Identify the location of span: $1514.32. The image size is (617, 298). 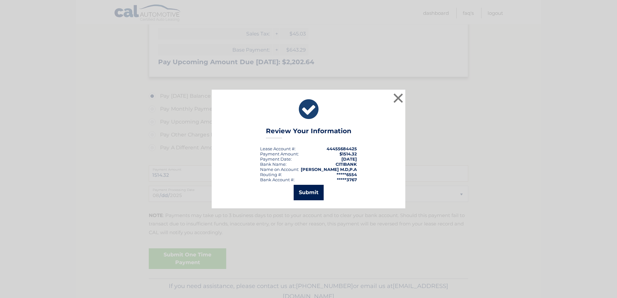
(348, 154).